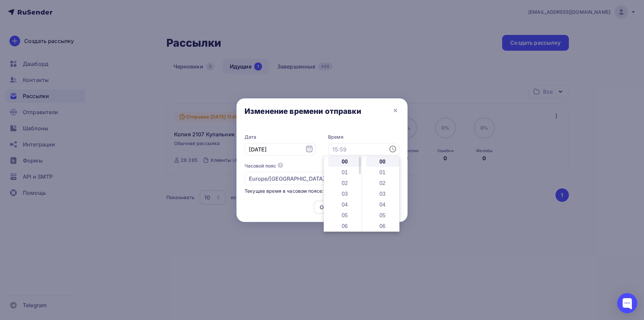  I want to click on label: Дата, so click(280, 137).